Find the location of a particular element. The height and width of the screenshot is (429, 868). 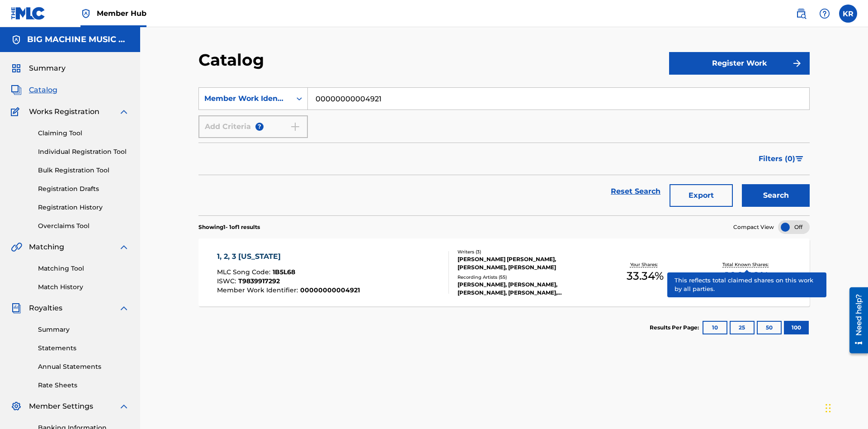

span: Compact View is located at coordinates (754, 227).